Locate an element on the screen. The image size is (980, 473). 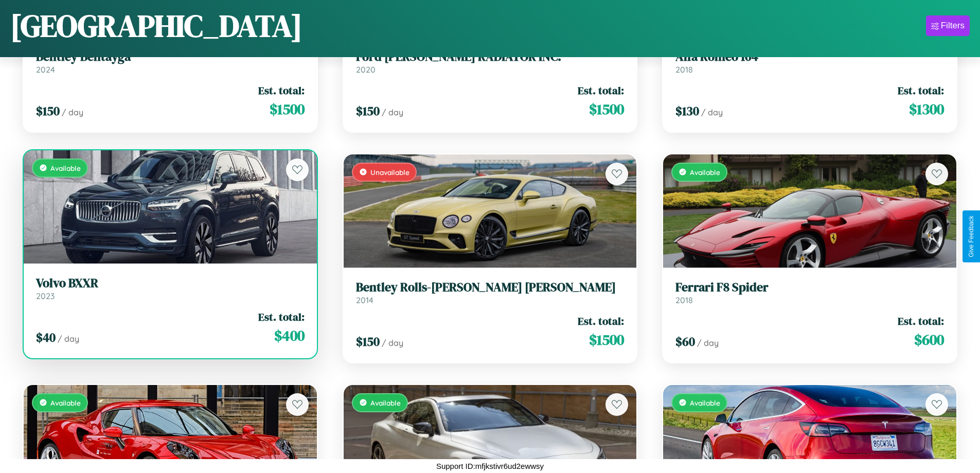
h3: Alfa Romeo 164 is located at coordinates (810, 57).